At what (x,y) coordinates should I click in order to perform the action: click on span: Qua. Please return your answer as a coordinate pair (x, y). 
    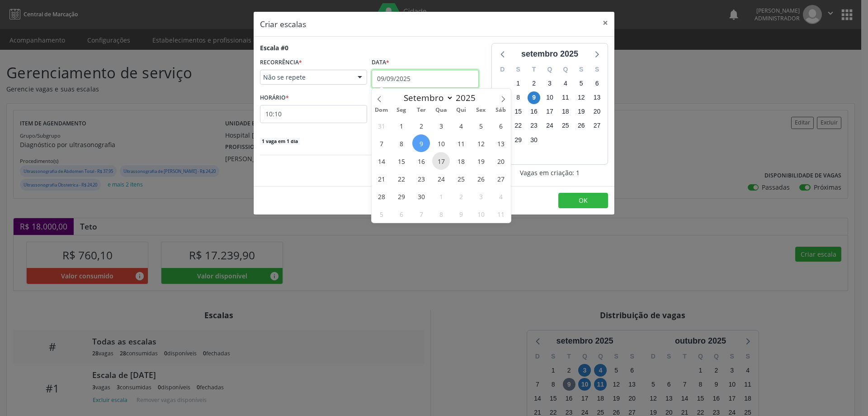
    Looking at the image, I should click on (442, 110).